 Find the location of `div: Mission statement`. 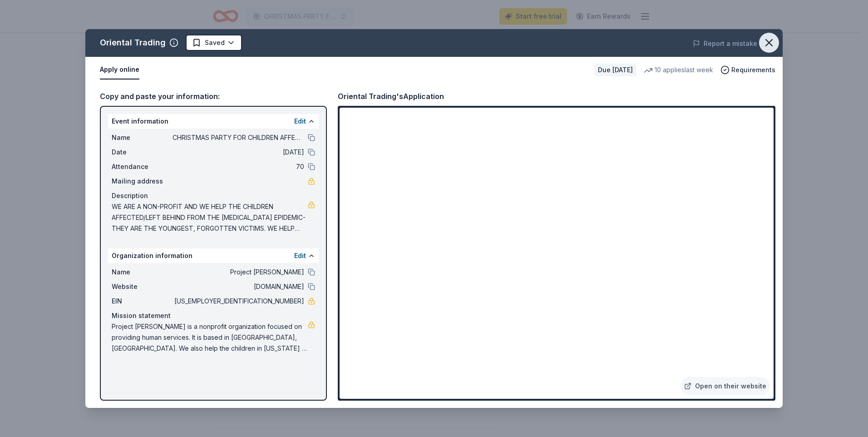

div: Mission statement is located at coordinates (213, 316).